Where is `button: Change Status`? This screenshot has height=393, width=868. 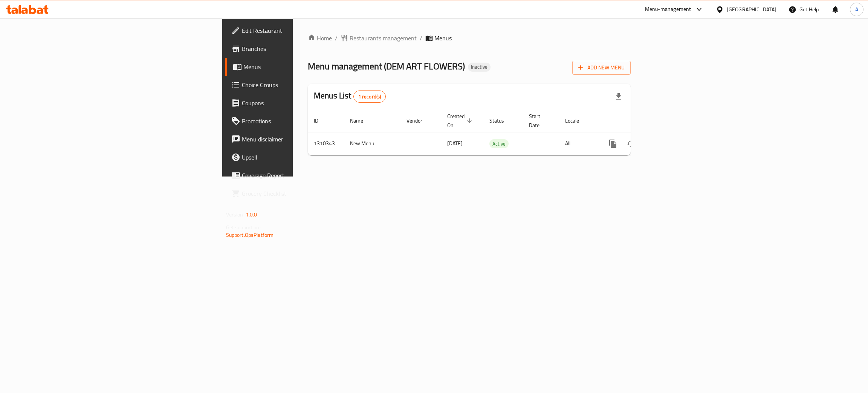 button: Change Status is located at coordinates (631, 144).